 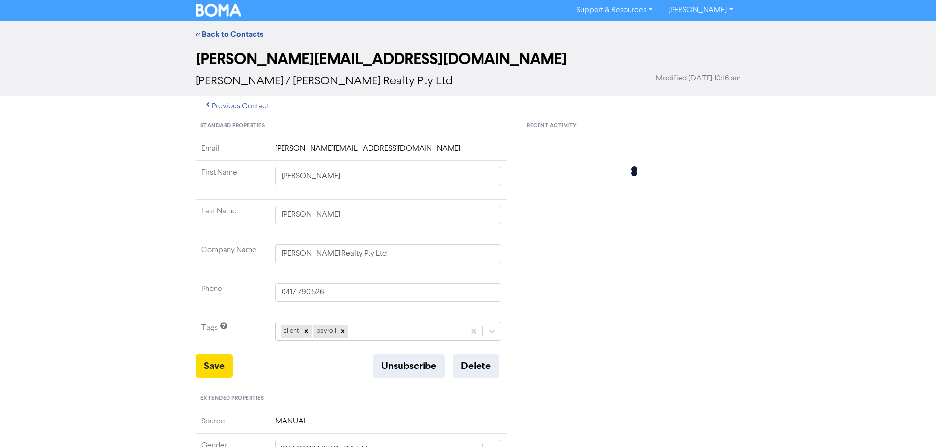 What do you see at coordinates (351, 399) in the screenshot?
I see `div: Extended Properties` at bounding box center [351, 399].